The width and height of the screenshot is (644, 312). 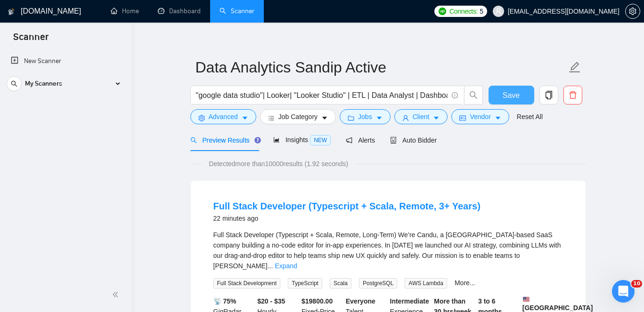 What do you see at coordinates (413, 140) in the screenshot?
I see `span: Auto Bidder` at bounding box center [413, 140].